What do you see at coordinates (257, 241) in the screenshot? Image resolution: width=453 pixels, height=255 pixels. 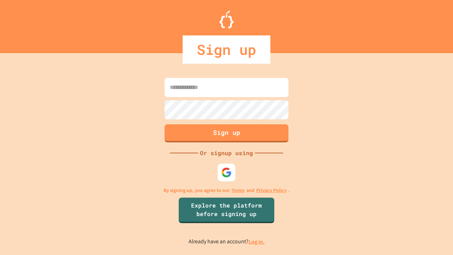 I see `a: Log in.` at bounding box center [257, 241].